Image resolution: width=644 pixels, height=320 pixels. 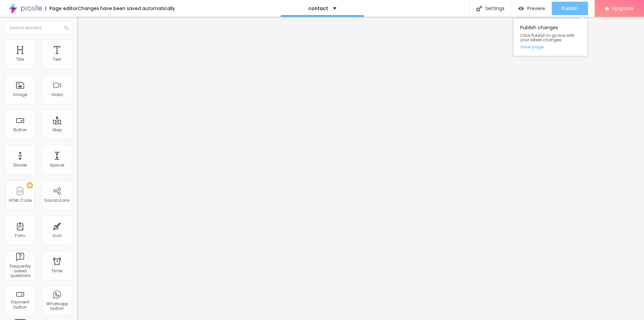 What do you see at coordinates (532, 8) in the screenshot?
I see `button: Preview` at bounding box center [532, 8].